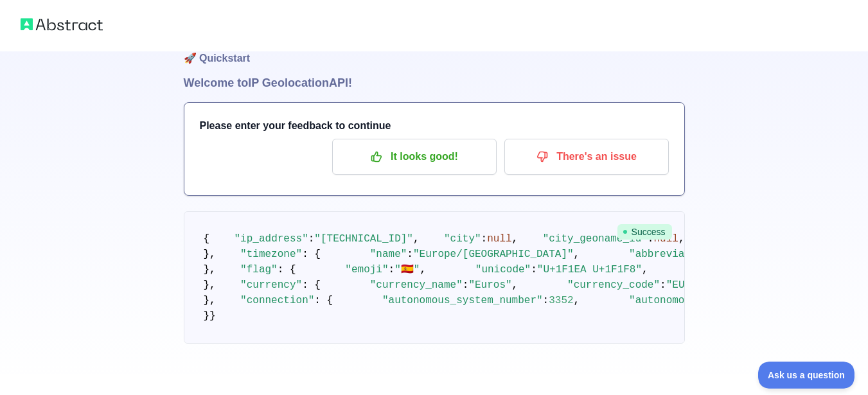 The width and height of the screenshot is (868, 395). I want to click on span: null, so click(500, 239).